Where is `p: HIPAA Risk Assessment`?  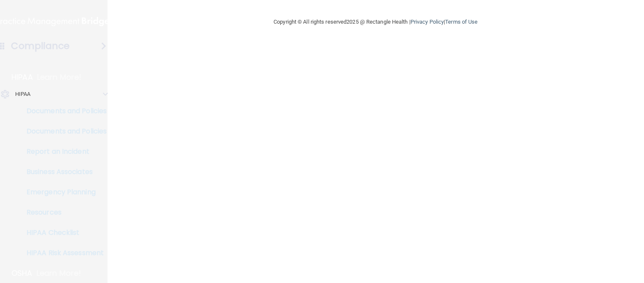 p: HIPAA Risk Assessment is located at coordinates (63, 253).